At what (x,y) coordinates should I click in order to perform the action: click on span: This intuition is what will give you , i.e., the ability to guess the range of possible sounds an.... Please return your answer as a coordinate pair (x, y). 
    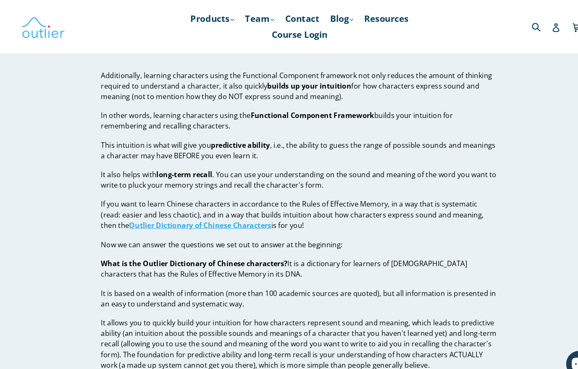
    Looking at the image, I should click on (287, 144).